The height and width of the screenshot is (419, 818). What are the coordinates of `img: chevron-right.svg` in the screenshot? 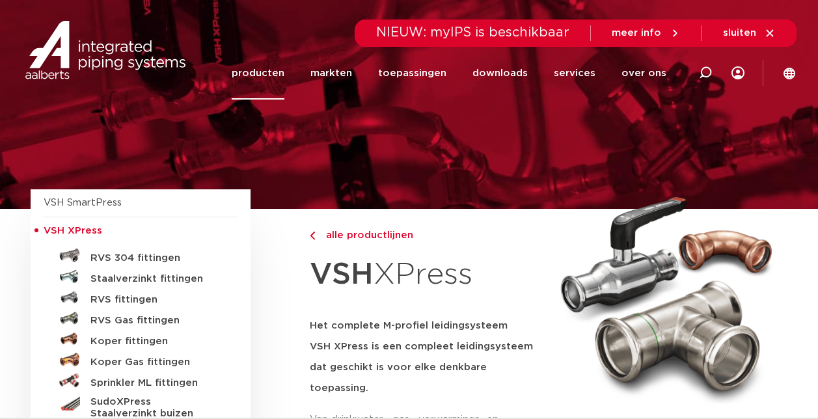 It's located at (312, 236).